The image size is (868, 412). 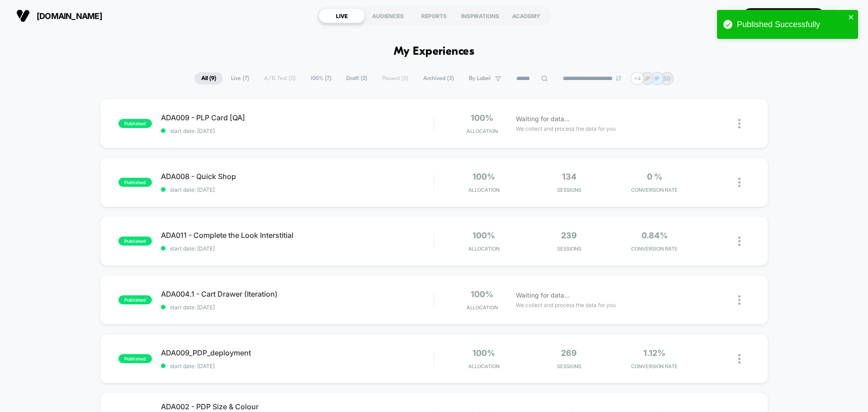 I want to click on span: 1.12%, so click(x=654, y=352).